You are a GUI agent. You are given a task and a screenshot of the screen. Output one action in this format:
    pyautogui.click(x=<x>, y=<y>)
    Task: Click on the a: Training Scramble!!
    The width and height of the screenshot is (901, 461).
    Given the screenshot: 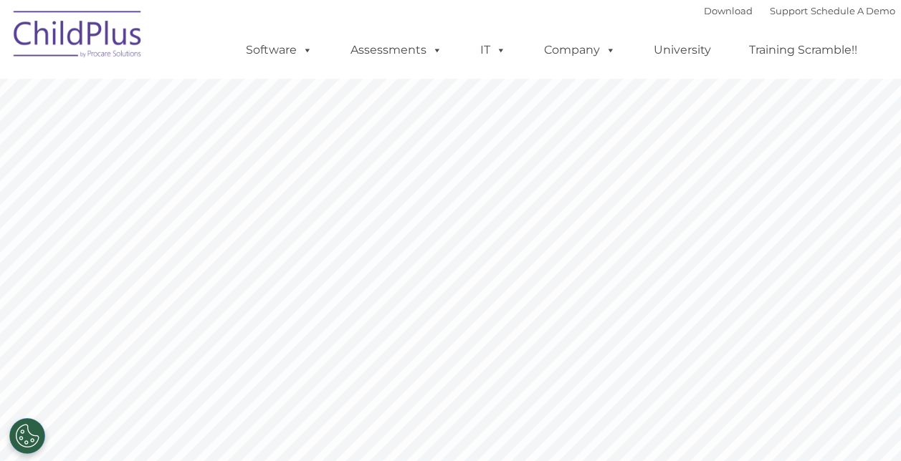 What is the action you would take?
    pyautogui.click(x=802, y=50)
    